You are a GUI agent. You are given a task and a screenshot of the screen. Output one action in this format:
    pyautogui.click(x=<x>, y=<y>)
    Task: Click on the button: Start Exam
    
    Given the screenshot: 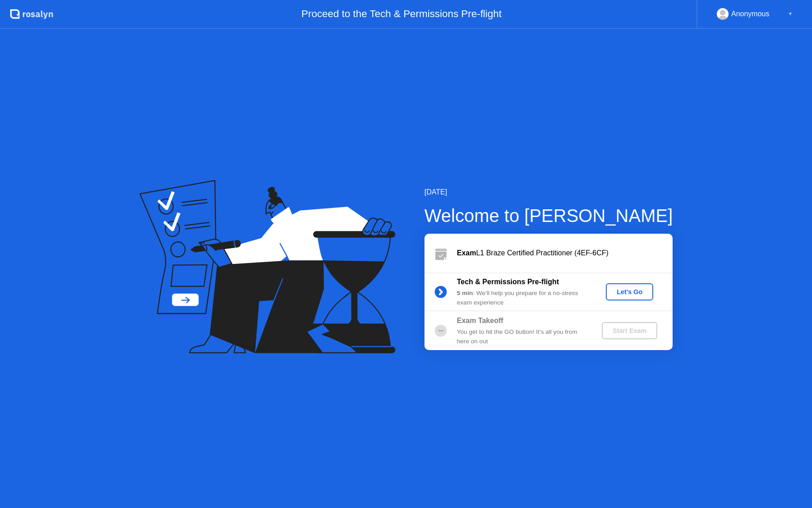 What is the action you would take?
    pyautogui.click(x=629, y=331)
    